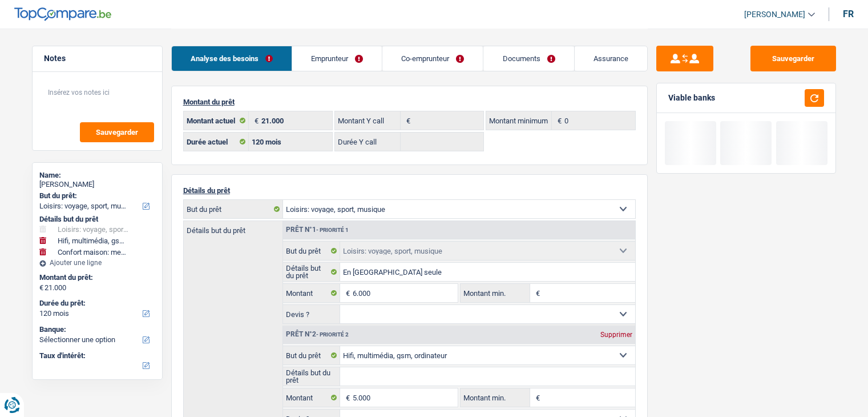 This screenshot has height=417, width=868. I want to click on div: Détails but du prêt, so click(97, 219).